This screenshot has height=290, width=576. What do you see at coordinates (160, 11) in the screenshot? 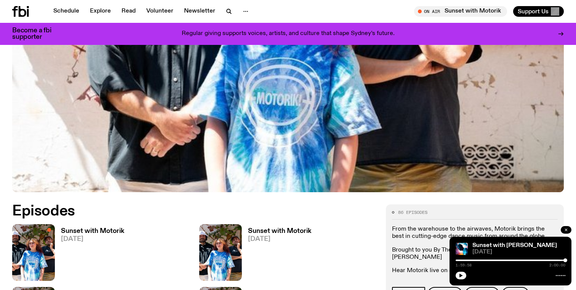
I see `a: Volunteer` at bounding box center [160, 11].